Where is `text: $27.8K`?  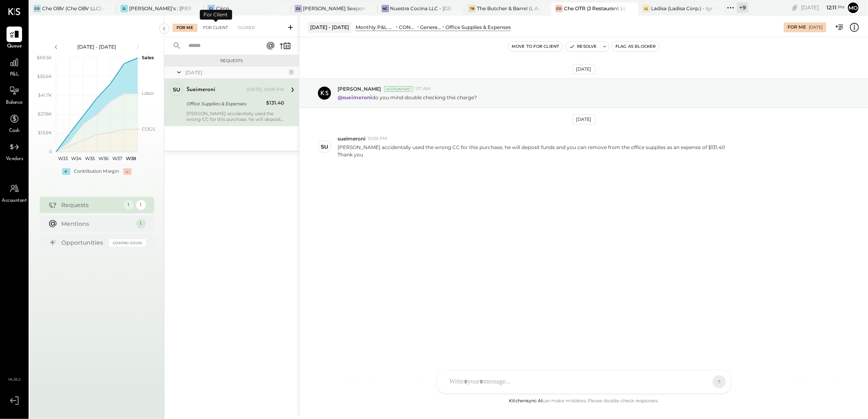
text: $27.8K is located at coordinates (44, 114).